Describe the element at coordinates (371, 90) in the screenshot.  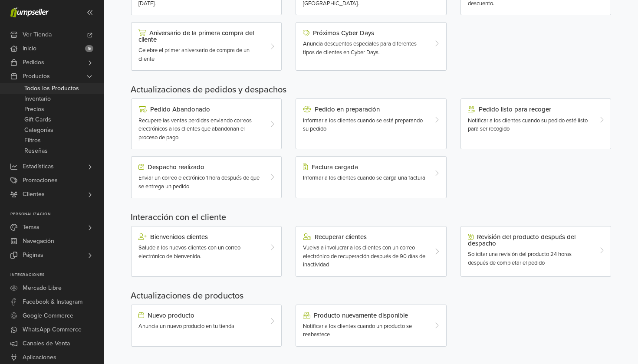
I see `h5: Actualizaciones de pedidos y despachos` at that location.